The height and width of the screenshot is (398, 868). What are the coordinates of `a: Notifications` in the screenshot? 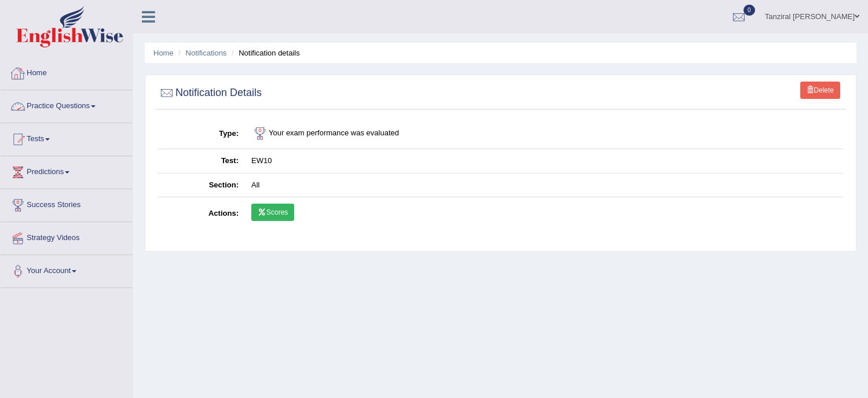 It's located at (206, 53).